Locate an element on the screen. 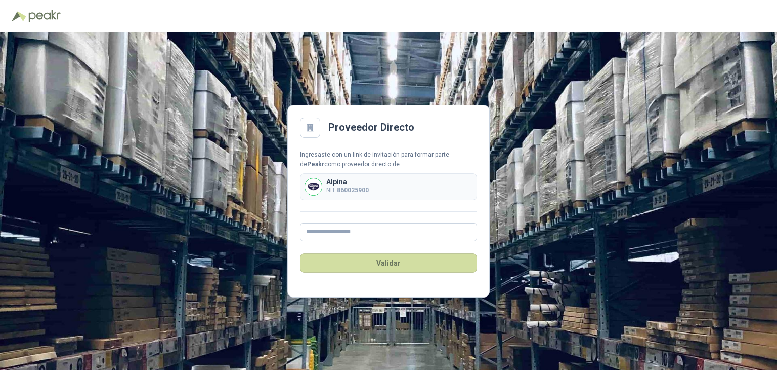 This screenshot has height=370, width=777. p: Alpina is located at coordinates (348, 182).